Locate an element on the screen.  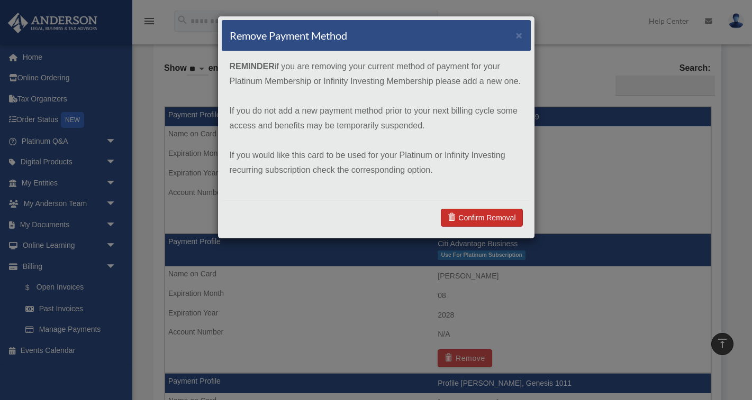
p: If you do not add a new payment method prior to your next billing cycle some access and benefits ... is located at coordinates (376, 118).